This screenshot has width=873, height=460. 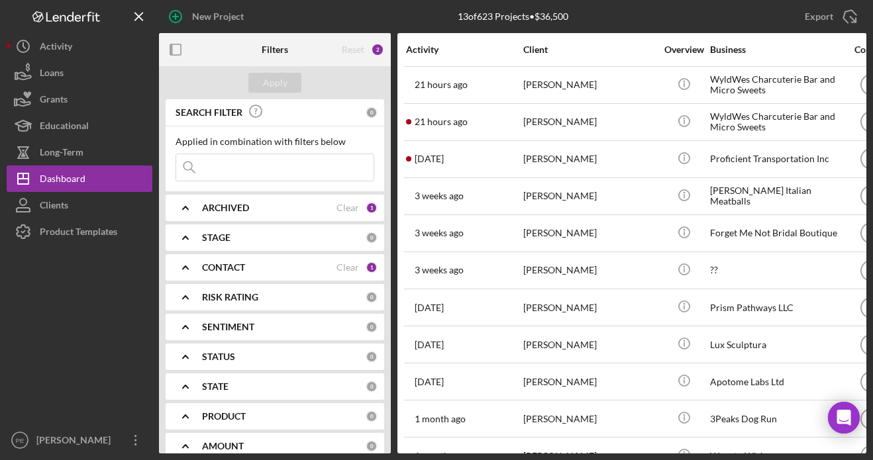 I want to click on b: ARCHIVED, so click(x=225, y=208).